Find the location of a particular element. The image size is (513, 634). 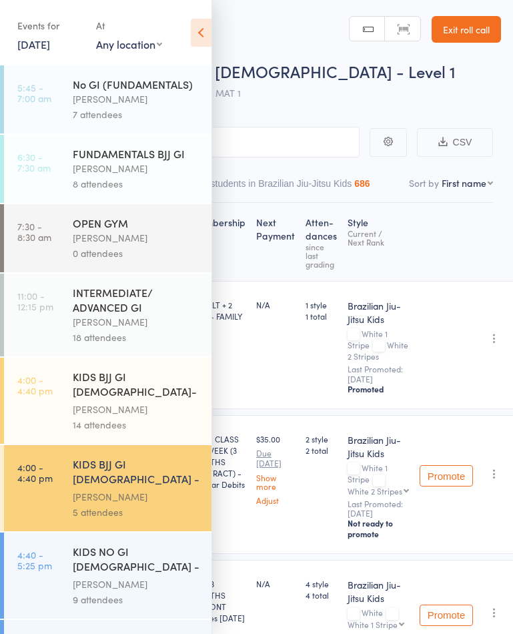

span: 1 total is located at coordinates (321, 316).